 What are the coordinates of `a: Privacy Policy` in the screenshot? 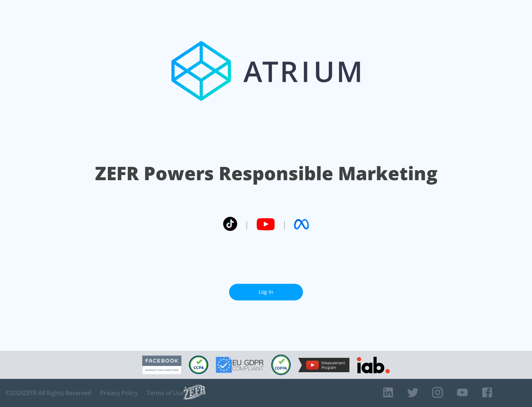 It's located at (119, 393).